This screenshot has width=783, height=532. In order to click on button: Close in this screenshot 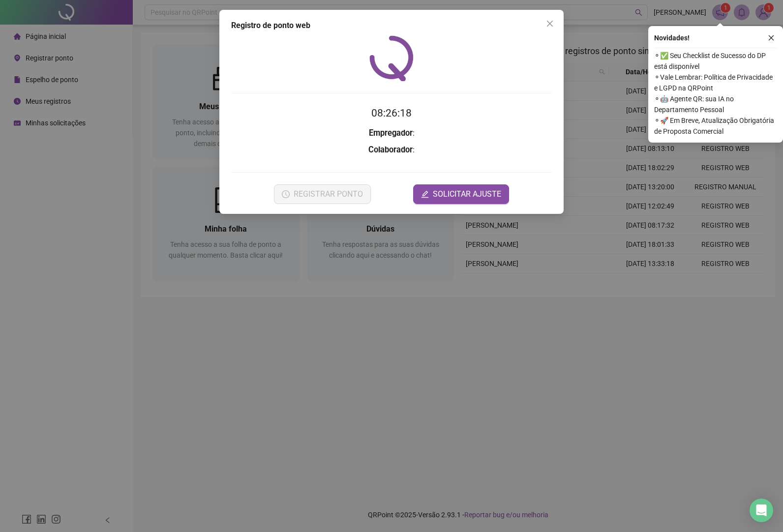, I will do `click(550, 24)`.